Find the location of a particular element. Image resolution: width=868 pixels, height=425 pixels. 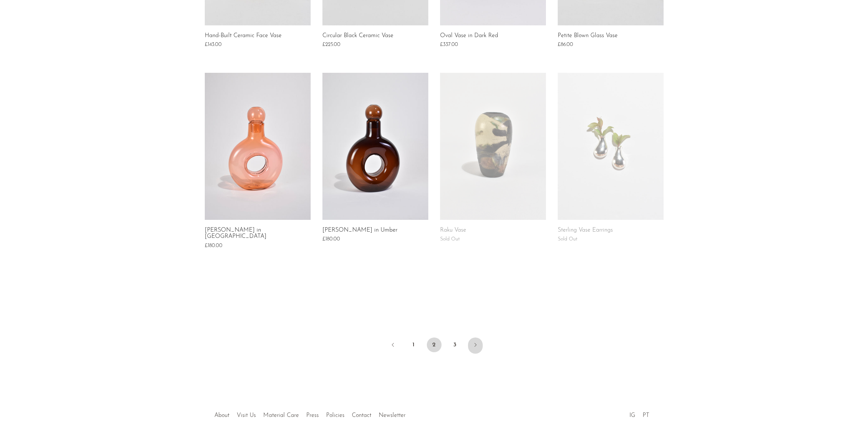

a: PT is located at coordinates (646, 415).